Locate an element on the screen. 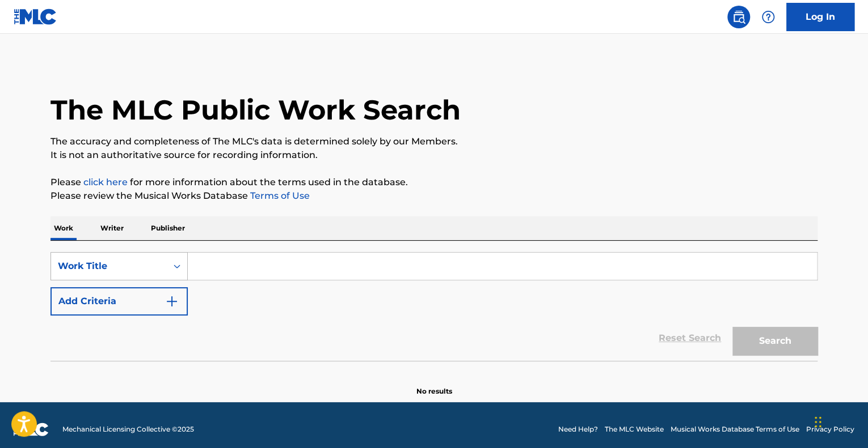 This screenshot has width=868, height=448. a: Need Help? is located at coordinates (578, 430).